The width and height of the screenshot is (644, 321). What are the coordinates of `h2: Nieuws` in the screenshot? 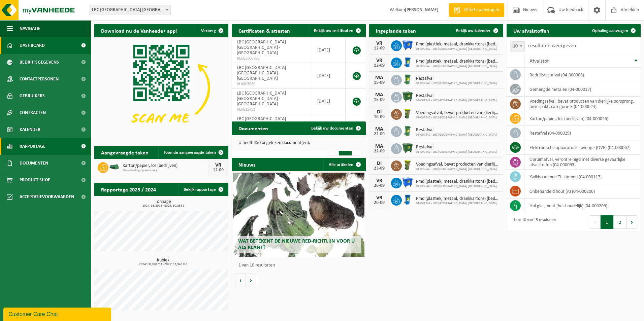 It's located at (247, 164).